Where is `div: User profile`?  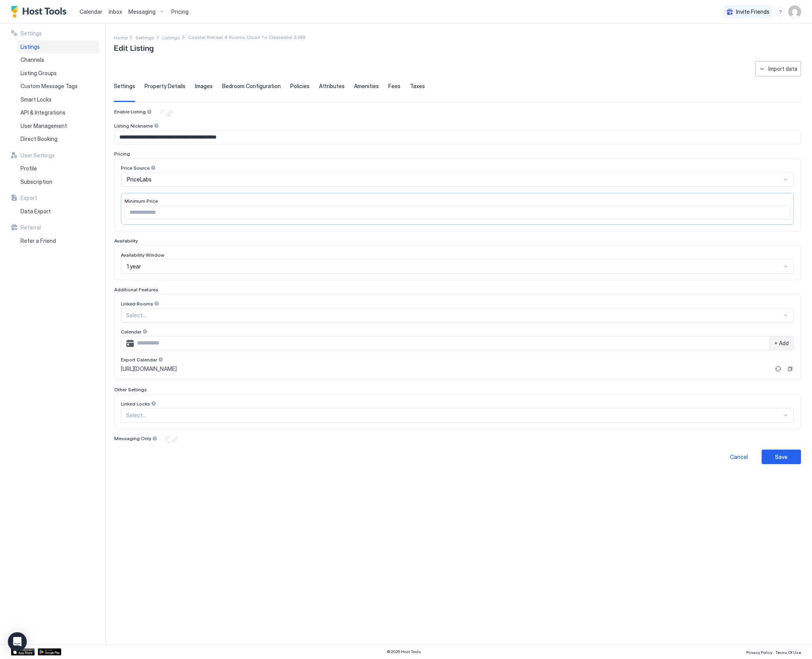 div: User profile is located at coordinates (795, 12).